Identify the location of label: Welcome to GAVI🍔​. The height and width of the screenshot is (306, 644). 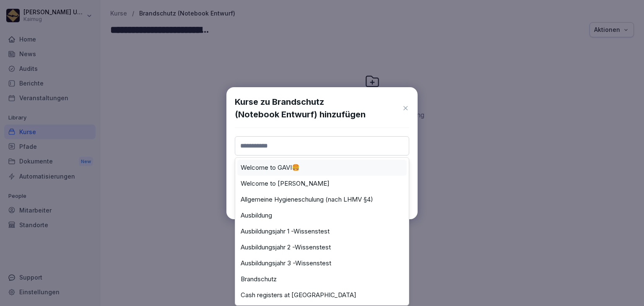
(270, 168).